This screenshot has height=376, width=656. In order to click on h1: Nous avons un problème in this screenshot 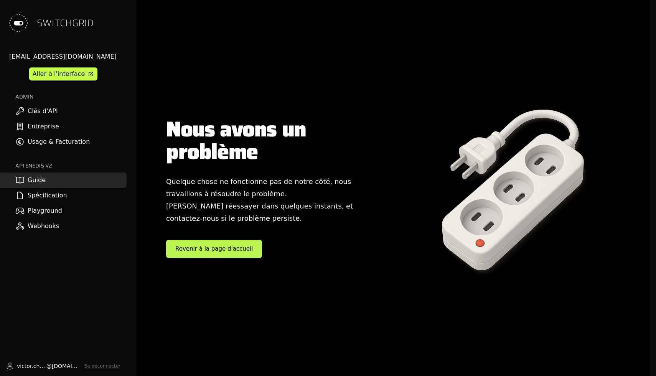, I will do `click(275, 141)`.